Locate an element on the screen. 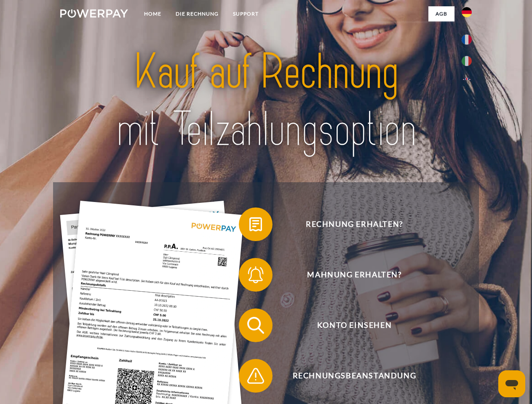  img: fr is located at coordinates (467, 40).